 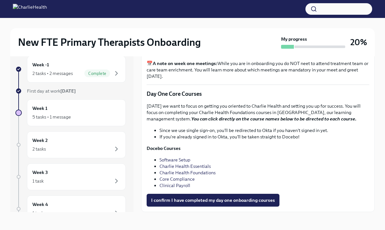 What do you see at coordinates (71, 69) in the screenshot?
I see `a: Week -12 tasks • 2 messagesComplete` at bounding box center [71, 69].